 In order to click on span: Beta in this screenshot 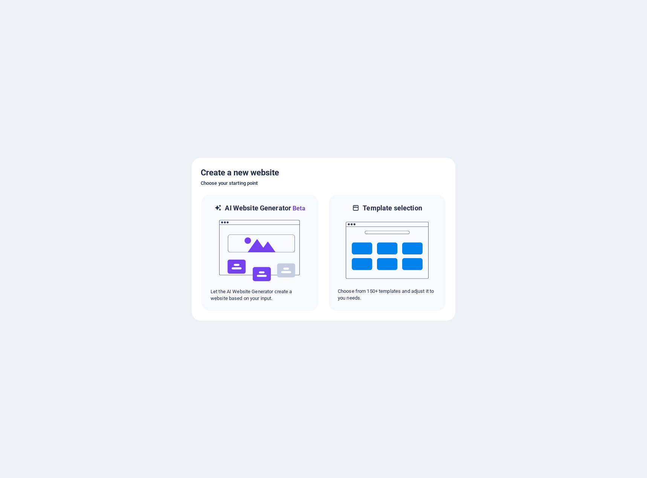, I will do `click(298, 208)`.